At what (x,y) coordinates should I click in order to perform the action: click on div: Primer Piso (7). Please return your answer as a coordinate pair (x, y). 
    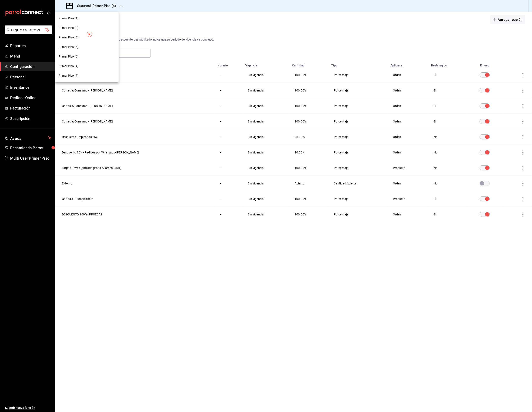
    Looking at the image, I should click on (87, 76).